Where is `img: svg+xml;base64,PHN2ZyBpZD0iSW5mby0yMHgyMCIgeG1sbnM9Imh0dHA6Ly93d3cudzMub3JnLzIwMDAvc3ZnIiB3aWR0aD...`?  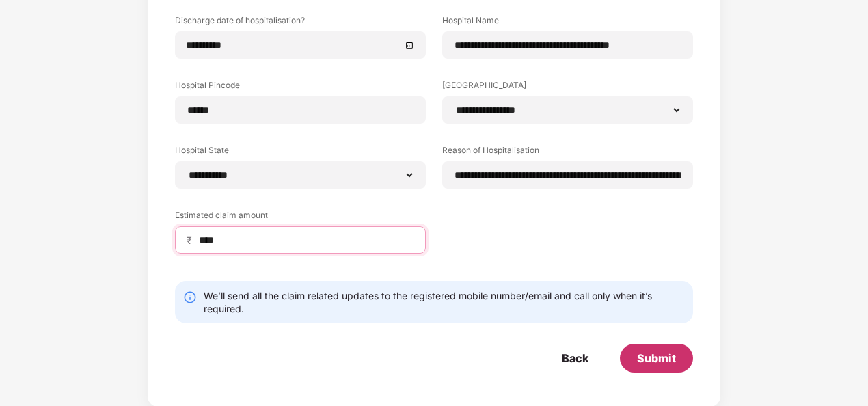
img: svg+xml;base64,PHN2ZyBpZD0iSW5mby0yMHgyMCIgeG1sbnM9Imh0dHA6Ly93d3cudzMub3JnLzIwMDAvc3ZnIiB3aWR0aD... is located at coordinates (190, 297).